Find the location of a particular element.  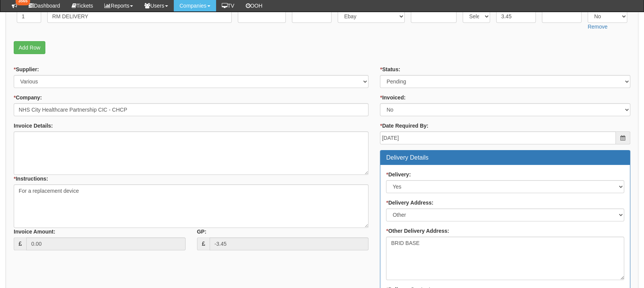

label: Instructions: is located at coordinates (31, 179).